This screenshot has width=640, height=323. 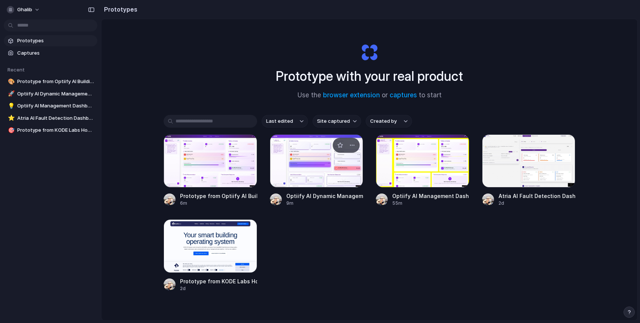 What do you see at coordinates (51, 82) in the screenshot?
I see `a: 🎨Prototype from Optiify AI Building Management` at bounding box center [51, 82].